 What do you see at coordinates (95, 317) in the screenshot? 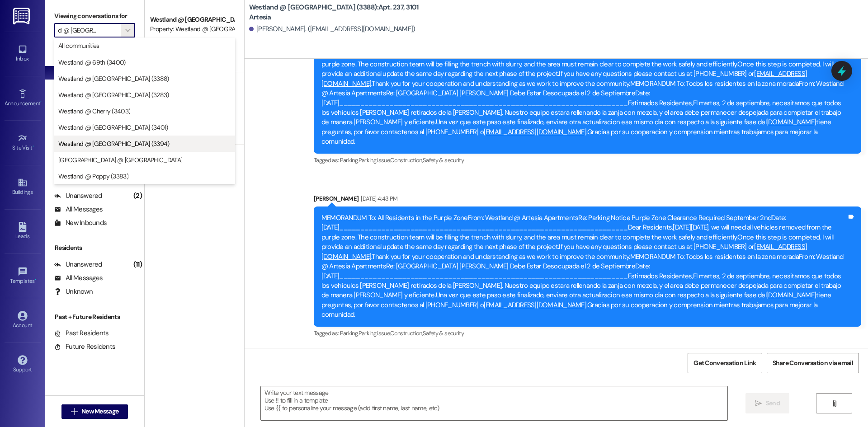
I see `div: Past + Future Residents` at bounding box center [95, 317].